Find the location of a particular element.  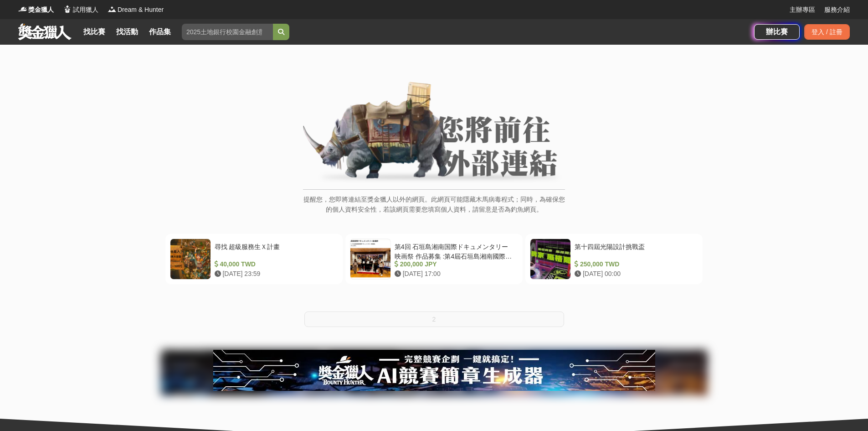

input: 2025土地銀行校園金融創意挑戰賽：從你出發 開啟智慧金融新頁 is located at coordinates (227, 32).